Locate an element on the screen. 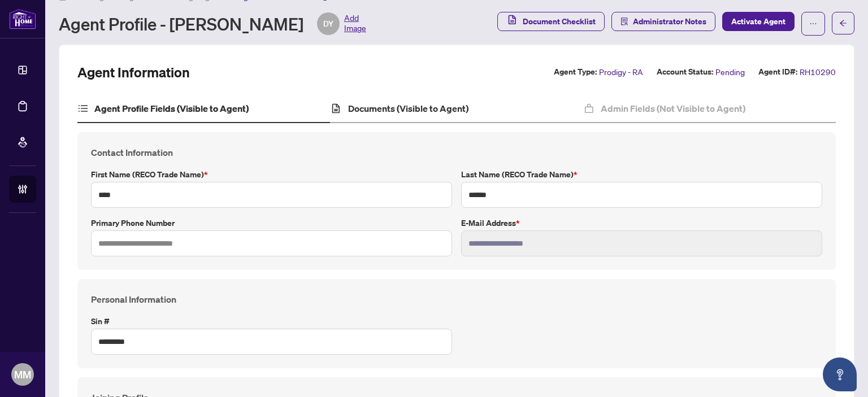  label: Sin # is located at coordinates (271, 321).